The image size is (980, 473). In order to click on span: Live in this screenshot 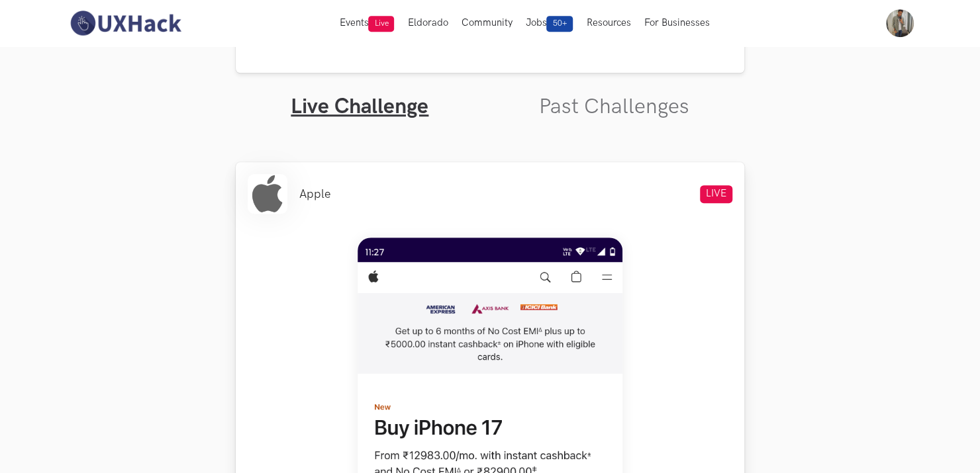, I will do `click(381, 24)`.